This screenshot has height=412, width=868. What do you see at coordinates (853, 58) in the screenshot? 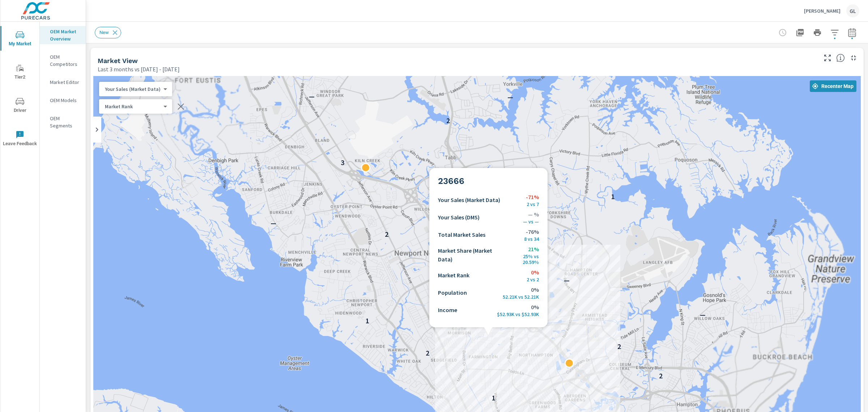
I see `button: Minimize Widget` at bounding box center [853, 58].